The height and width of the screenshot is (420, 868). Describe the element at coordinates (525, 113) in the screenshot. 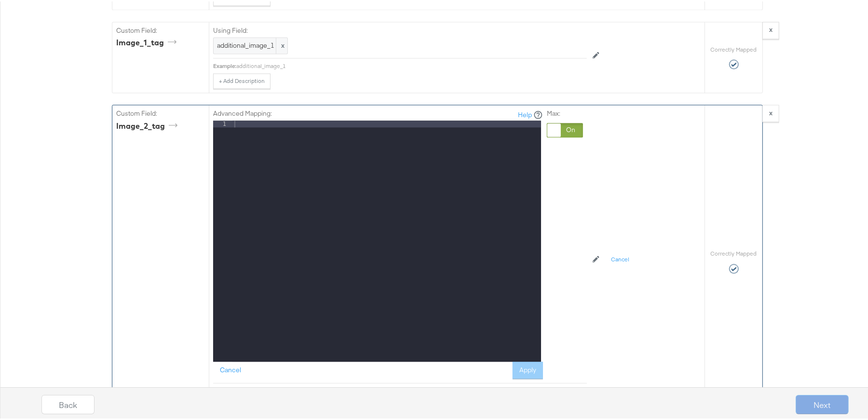

I see `a: Help` at that location.